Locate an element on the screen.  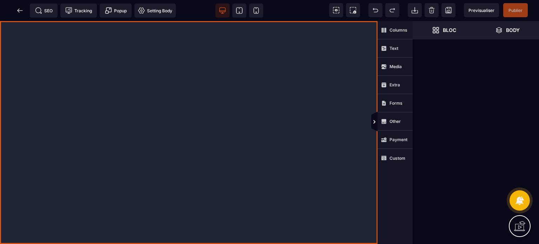
strong: Columns is located at coordinates (398, 30).